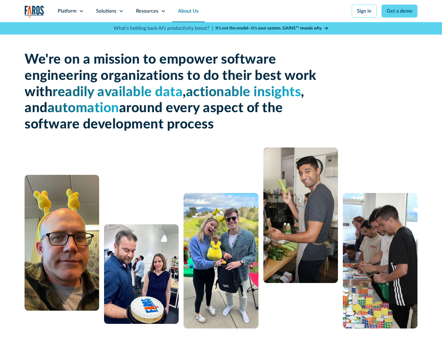 Image resolution: width=442 pixels, height=338 pixels. I want to click on span: actionable insights, so click(244, 92).